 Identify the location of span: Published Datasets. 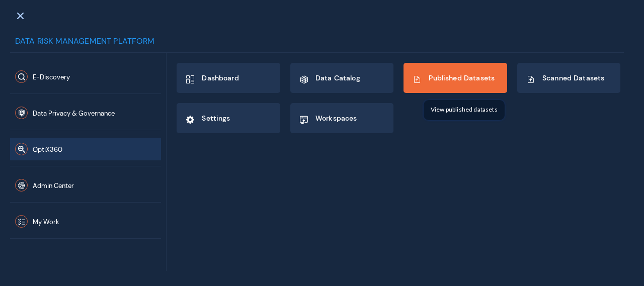
(461, 78).